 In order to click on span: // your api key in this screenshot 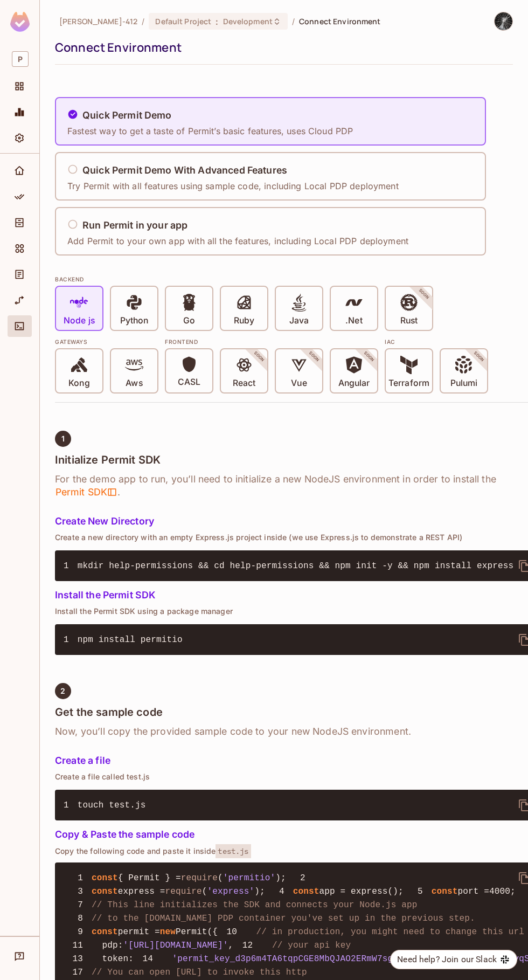, I will do `click(311, 945)`.